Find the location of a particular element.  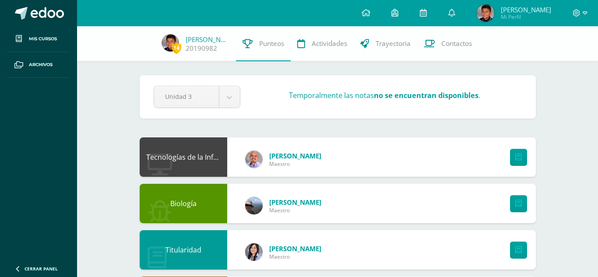

a: Actividades is located at coordinates (322, 44).